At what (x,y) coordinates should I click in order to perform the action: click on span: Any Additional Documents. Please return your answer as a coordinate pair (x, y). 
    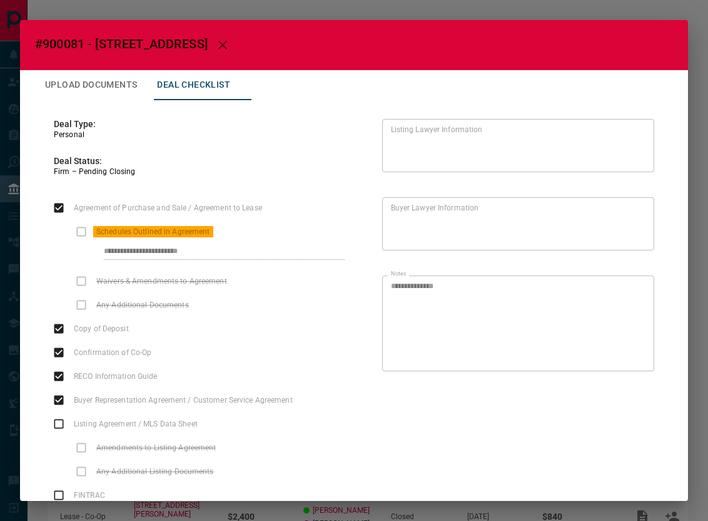
    Looking at the image, I should click on (143, 305).